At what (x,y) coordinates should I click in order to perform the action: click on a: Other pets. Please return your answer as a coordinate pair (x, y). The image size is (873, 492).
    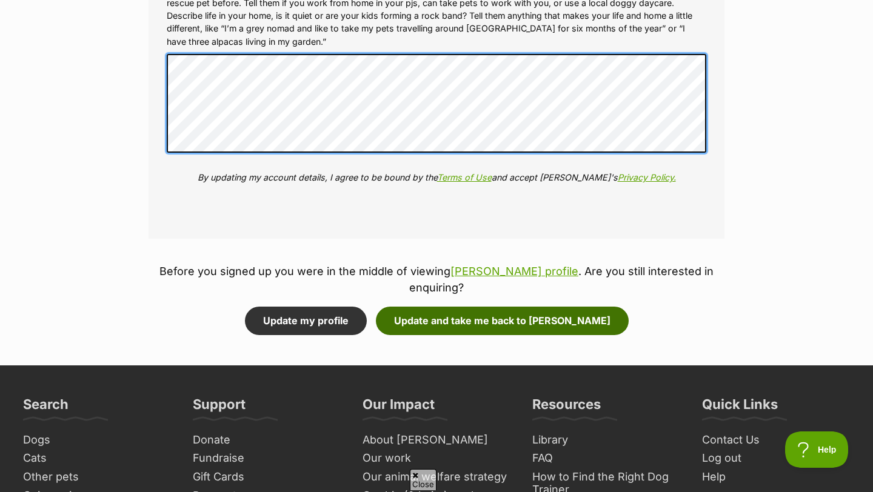
    Looking at the image, I should click on (97, 477).